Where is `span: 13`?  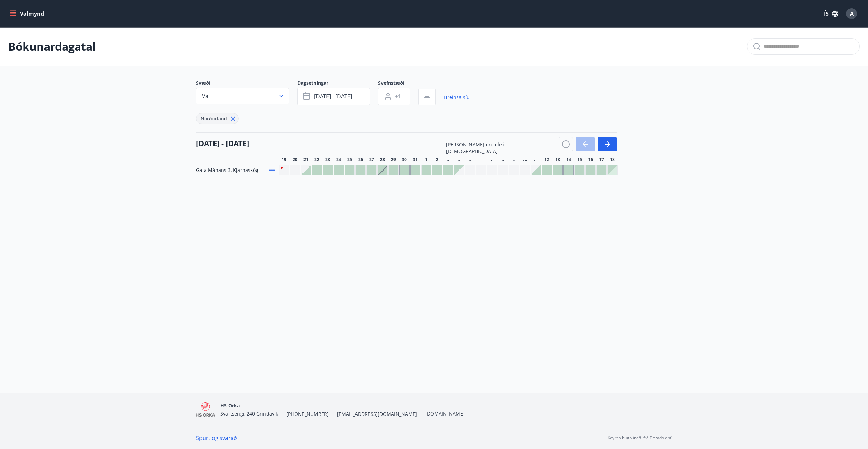 span: 13 is located at coordinates (558, 159).